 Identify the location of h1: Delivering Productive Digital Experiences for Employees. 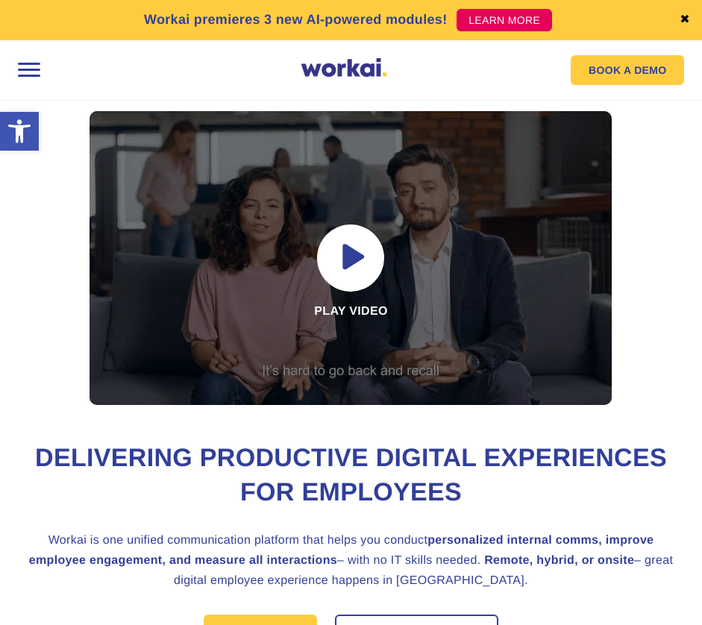
(351, 476).